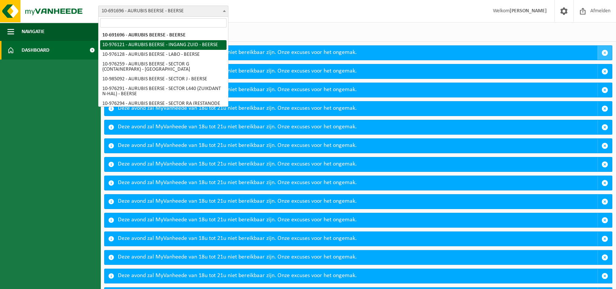 This screenshot has height=289, width=616. What do you see at coordinates (163, 106) in the screenshot?
I see `li: 10-976294 - AURUBIS BEERSE - SECTOR RA (RESTANODE MAGAZIJN) - BEERSE` at bounding box center [163, 106].